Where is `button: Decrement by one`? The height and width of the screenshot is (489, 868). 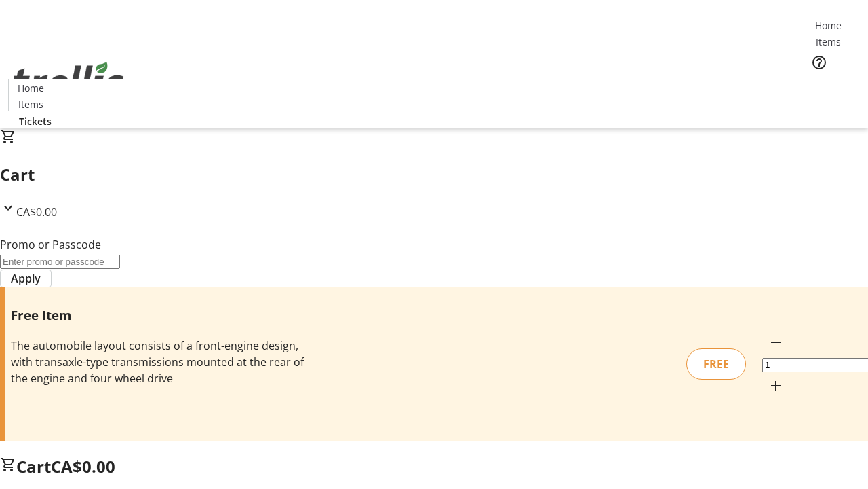 button: Decrement by one is located at coordinates (775, 342).